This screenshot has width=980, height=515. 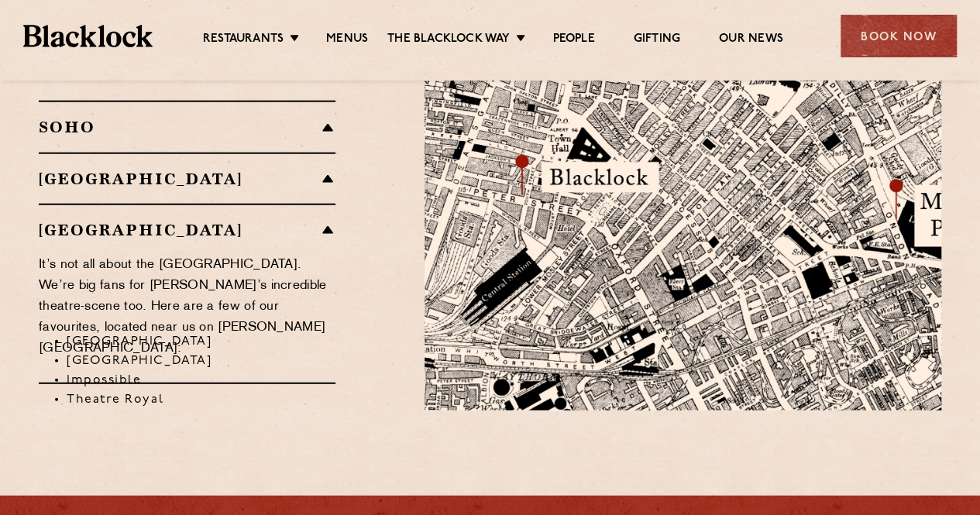 I want to click on li: Impossible, so click(x=200, y=380).